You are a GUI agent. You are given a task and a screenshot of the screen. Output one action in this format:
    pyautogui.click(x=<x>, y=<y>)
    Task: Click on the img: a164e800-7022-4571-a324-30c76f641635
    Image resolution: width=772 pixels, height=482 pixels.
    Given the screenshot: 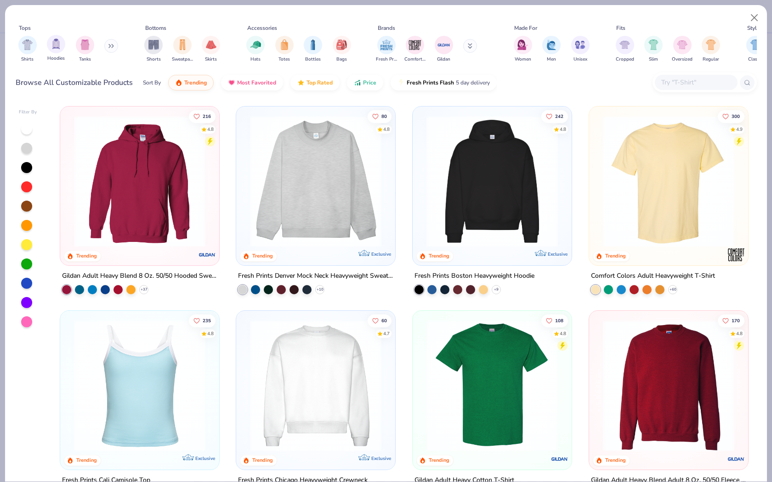 What is the action you would take?
    pyautogui.click(x=280, y=181)
    